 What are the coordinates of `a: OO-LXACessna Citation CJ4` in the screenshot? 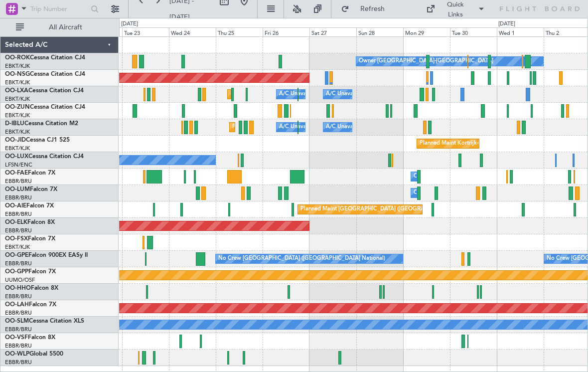 It's located at (45, 91).